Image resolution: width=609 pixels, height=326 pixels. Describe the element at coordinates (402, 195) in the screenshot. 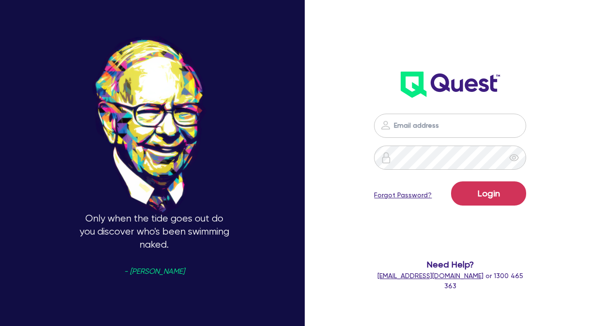

I see `a: Forgot Password?` at that location.